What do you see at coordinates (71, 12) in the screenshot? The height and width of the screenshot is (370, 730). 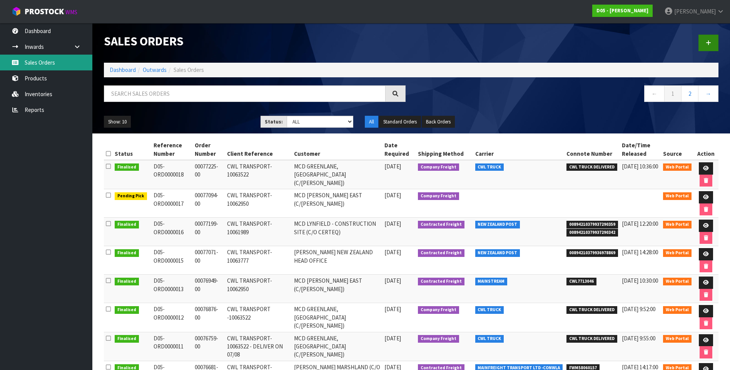 I see `small: WMS` at bounding box center [71, 12].